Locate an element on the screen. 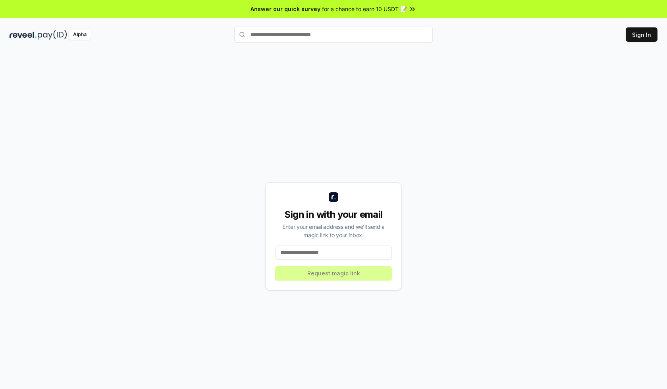  span: for a chance to earn 10 USDT 📝 is located at coordinates (365, 9).